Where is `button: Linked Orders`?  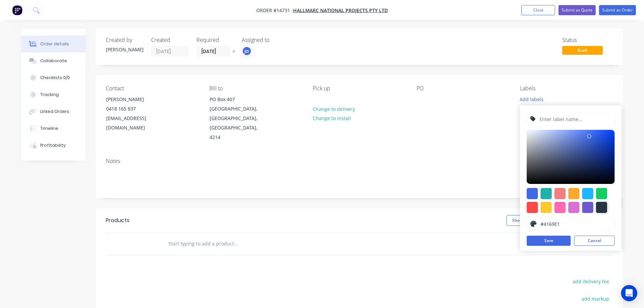
button: Linked Orders is located at coordinates (53, 111).